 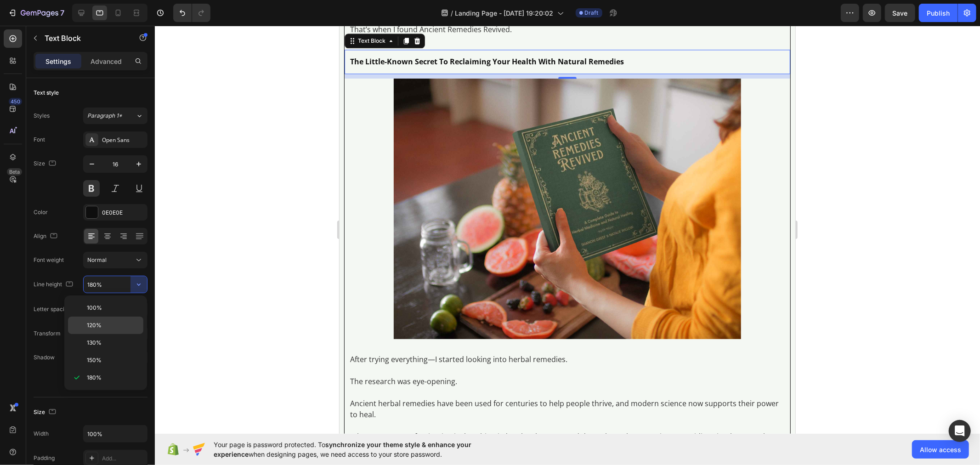 I want to click on div: Line height, so click(x=54, y=284).